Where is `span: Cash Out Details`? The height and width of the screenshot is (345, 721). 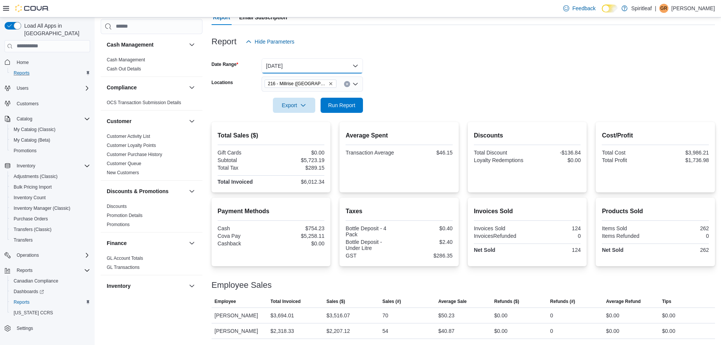
span: Cash Out Details is located at coordinates (124, 69).